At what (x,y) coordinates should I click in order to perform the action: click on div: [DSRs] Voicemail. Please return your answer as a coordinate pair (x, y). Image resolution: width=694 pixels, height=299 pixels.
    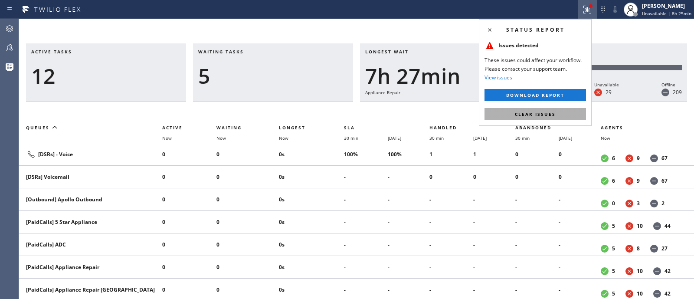
    Looking at the image, I should click on (91, 177).